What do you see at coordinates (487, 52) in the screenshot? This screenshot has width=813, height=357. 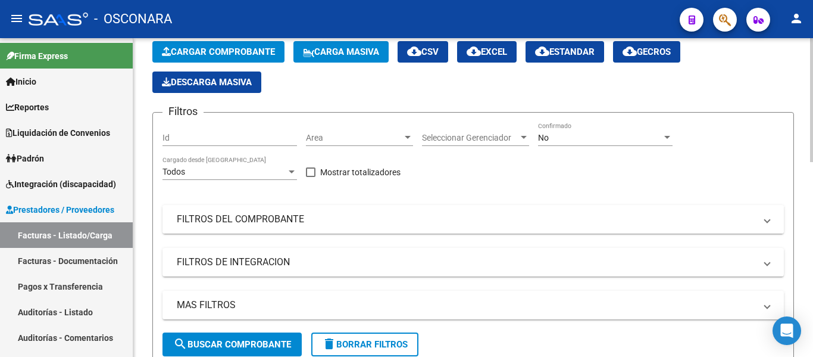 I see `span: EXCEL` at bounding box center [487, 52].